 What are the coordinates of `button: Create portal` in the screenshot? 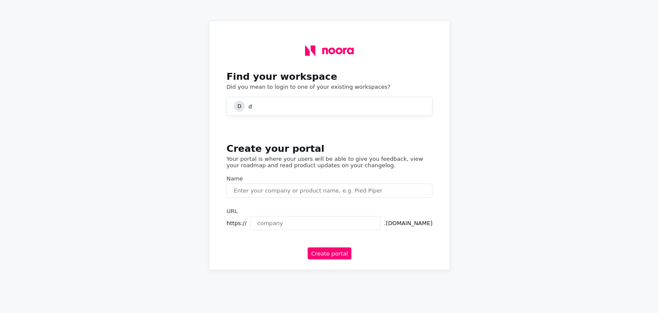 It's located at (330, 254).